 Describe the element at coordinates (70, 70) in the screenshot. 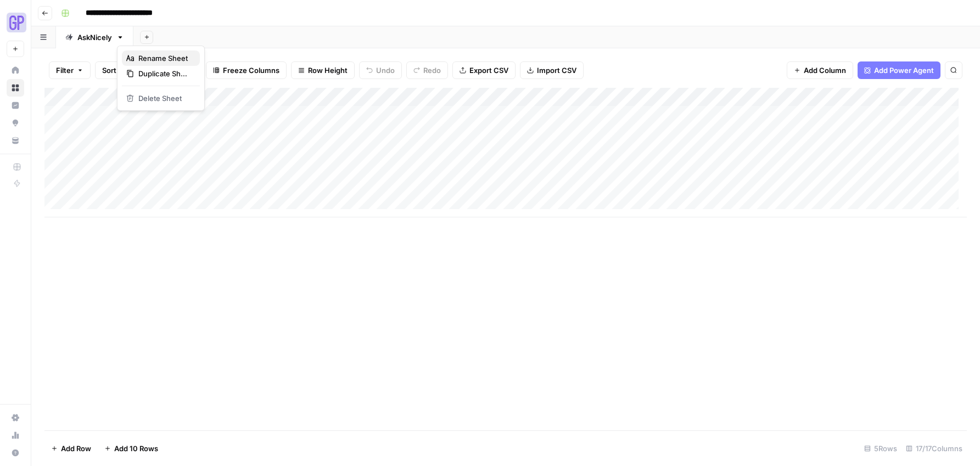

I see `button: Filter` at that location.